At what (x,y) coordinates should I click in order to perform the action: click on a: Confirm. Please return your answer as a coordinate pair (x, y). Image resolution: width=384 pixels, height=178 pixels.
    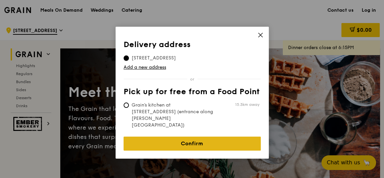
    Looking at the image, I should click on (192, 143).